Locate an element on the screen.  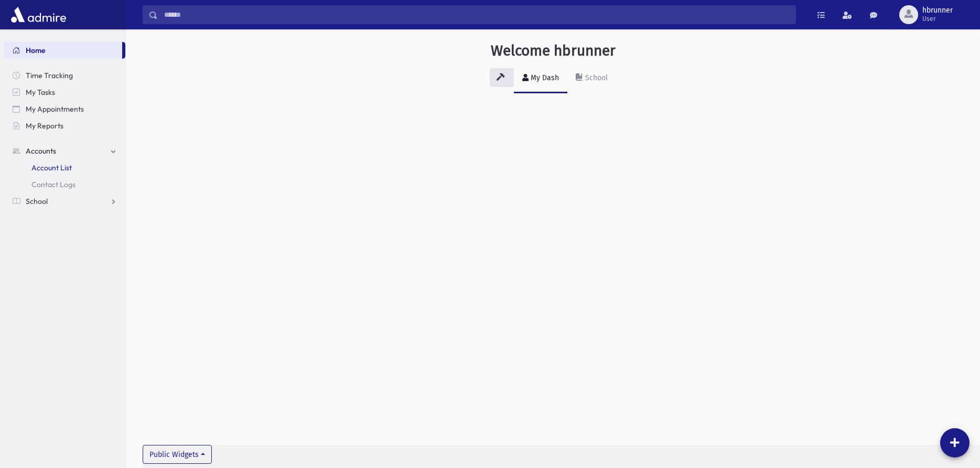
span: Contact Logs is located at coordinates (54, 185).